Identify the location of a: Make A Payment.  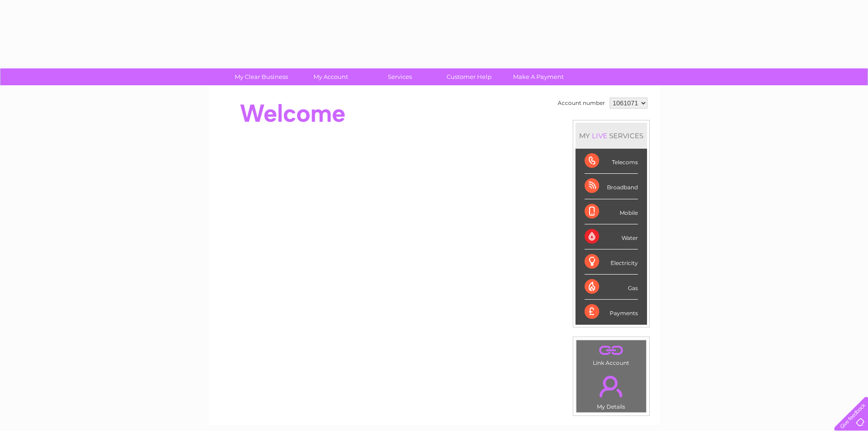
(539, 77).